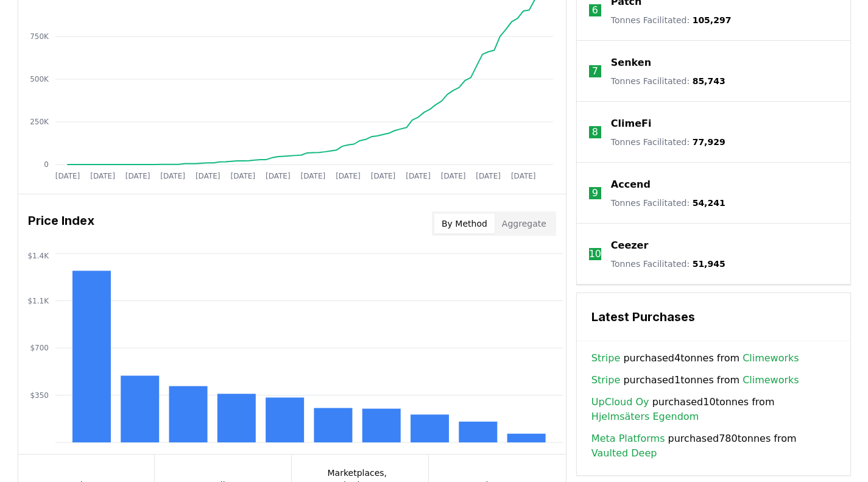 The width and height of the screenshot is (868, 482). Describe the element at coordinates (709, 81) in the screenshot. I see `span: 85,743` at that location.